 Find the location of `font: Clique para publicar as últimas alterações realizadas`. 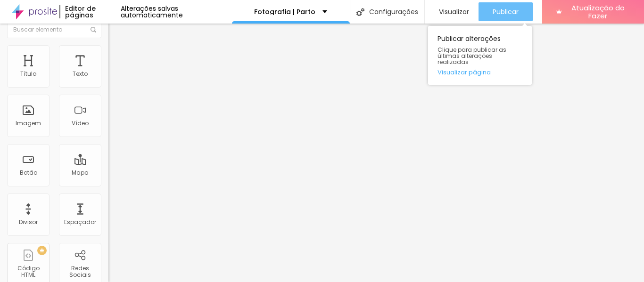

font: Clique para publicar as últimas alterações realizadas is located at coordinates (472, 56).